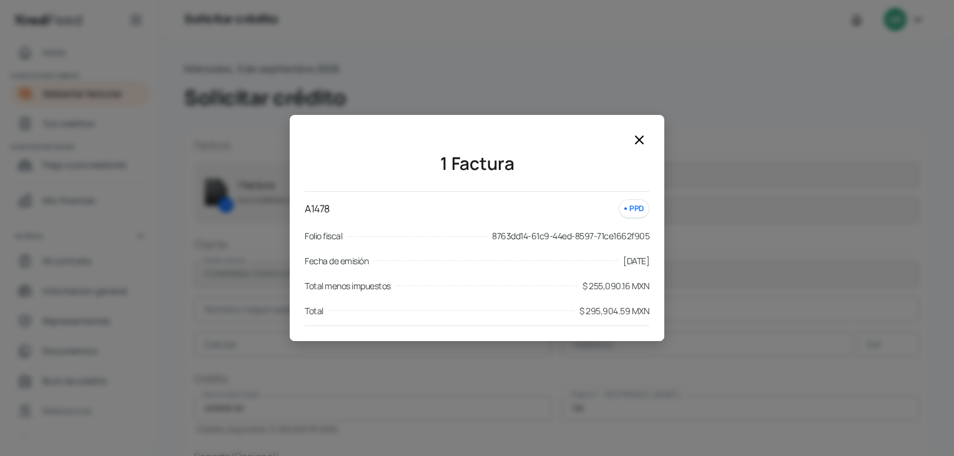 The image size is (954, 456). I want to click on span: Total, so click(314, 311).